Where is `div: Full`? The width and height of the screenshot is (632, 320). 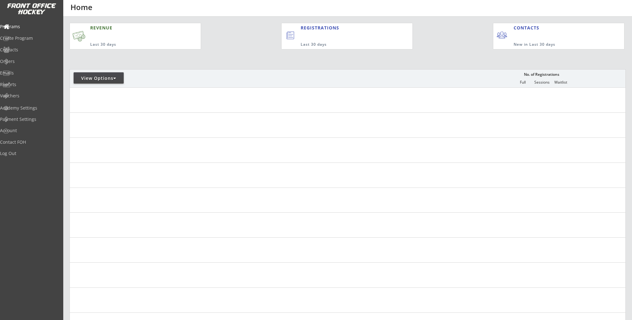
div: Full is located at coordinates (523, 82).